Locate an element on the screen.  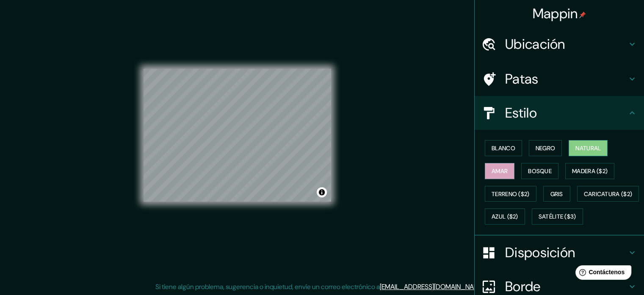
font: Estilo is located at coordinates (521, 113).